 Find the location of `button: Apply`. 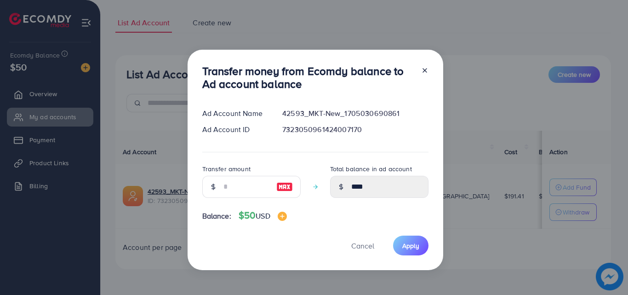

button: Apply is located at coordinates (411, 245).